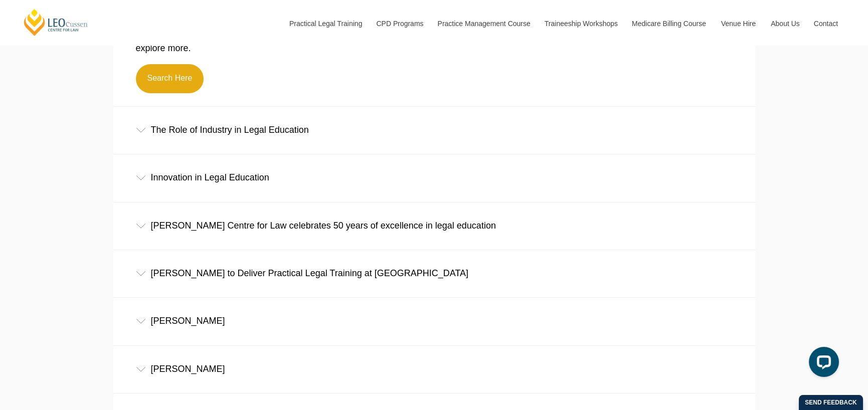 The height and width of the screenshot is (410, 868). What do you see at coordinates (434, 130) in the screenshot?
I see `div: The Role of Industry in Legal Education` at bounding box center [434, 130].